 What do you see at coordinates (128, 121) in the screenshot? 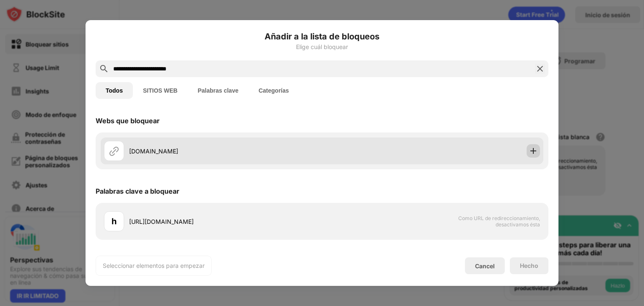
I see `div: Webs que bloquear` at bounding box center [128, 121].